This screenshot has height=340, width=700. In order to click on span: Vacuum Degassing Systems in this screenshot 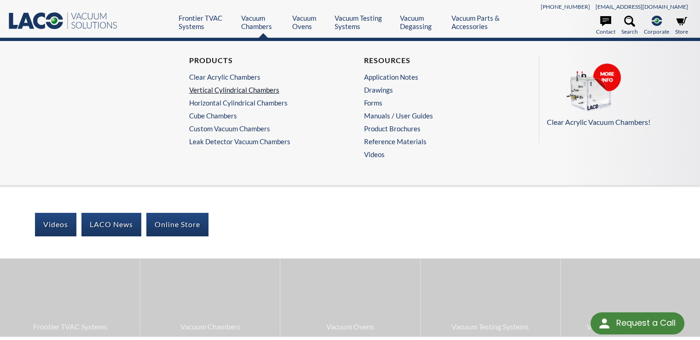, I will do `click(630, 326)`.